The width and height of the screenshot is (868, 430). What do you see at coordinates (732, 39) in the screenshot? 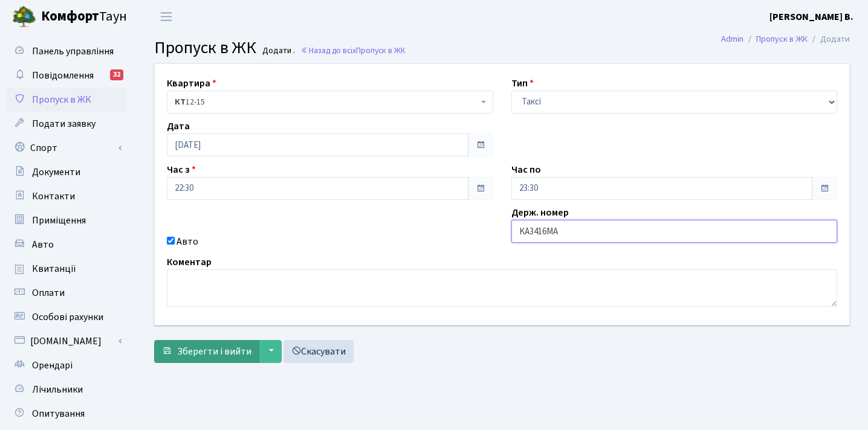
I see `a: Admin` at bounding box center [732, 39].